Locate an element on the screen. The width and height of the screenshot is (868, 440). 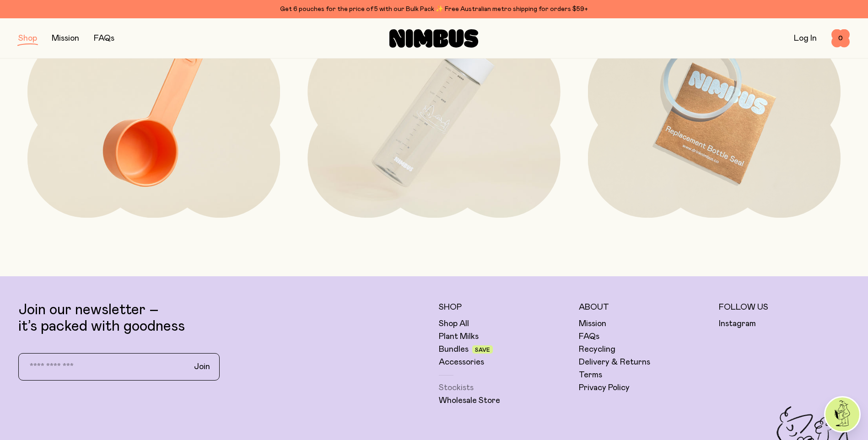
a: Recycling is located at coordinates (597, 349).